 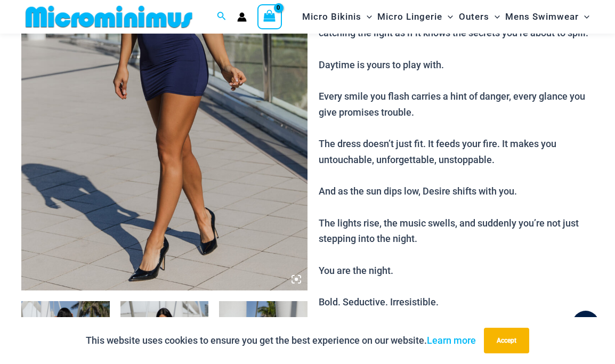 What do you see at coordinates (270, 16) in the screenshot?
I see `a: View Shopping Cart, empty` at bounding box center [270, 16].